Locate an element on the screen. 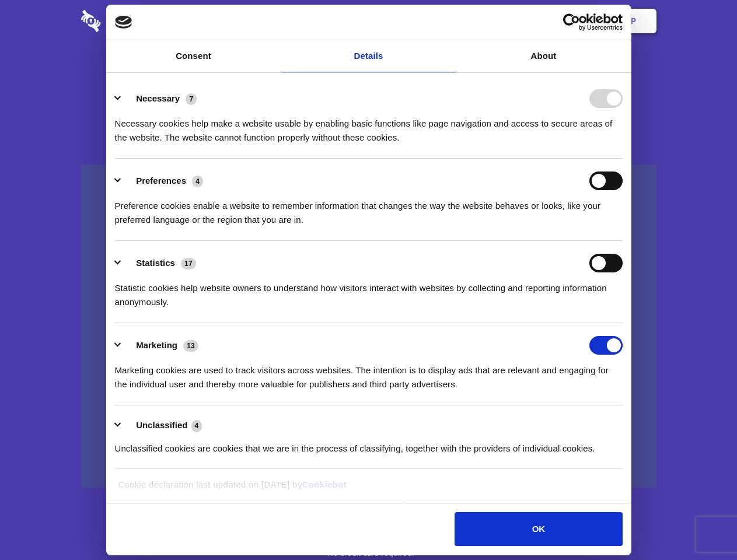 Image resolution: width=737 pixels, height=560 pixels. img: logo is located at coordinates (124, 22).